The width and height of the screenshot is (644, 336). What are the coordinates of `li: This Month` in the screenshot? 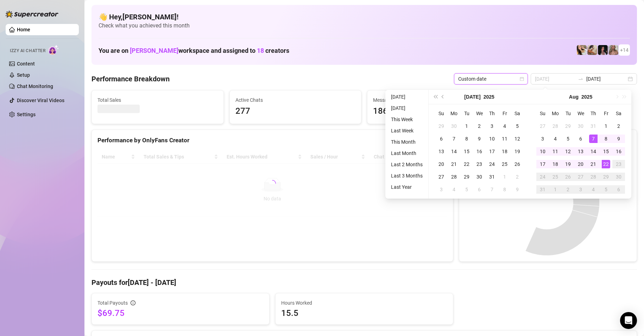 It's located at (407, 142).